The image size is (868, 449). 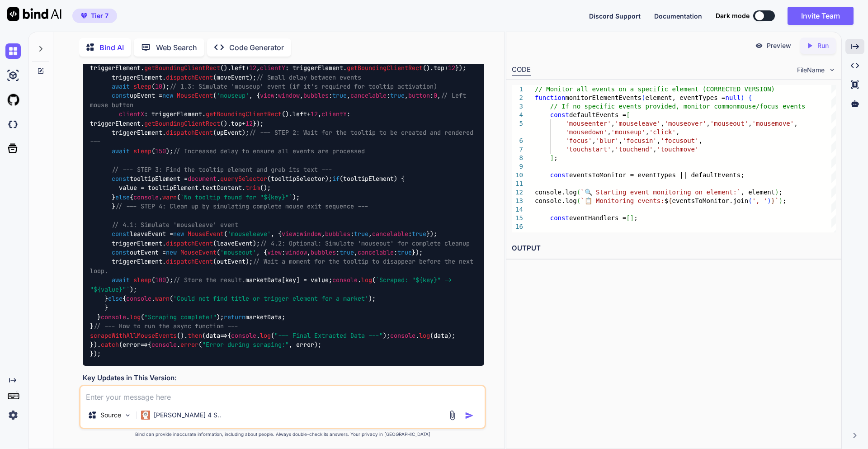 I want to click on span: // Monitor all events on a specific element (CORRE, so click(x=630, y=89).